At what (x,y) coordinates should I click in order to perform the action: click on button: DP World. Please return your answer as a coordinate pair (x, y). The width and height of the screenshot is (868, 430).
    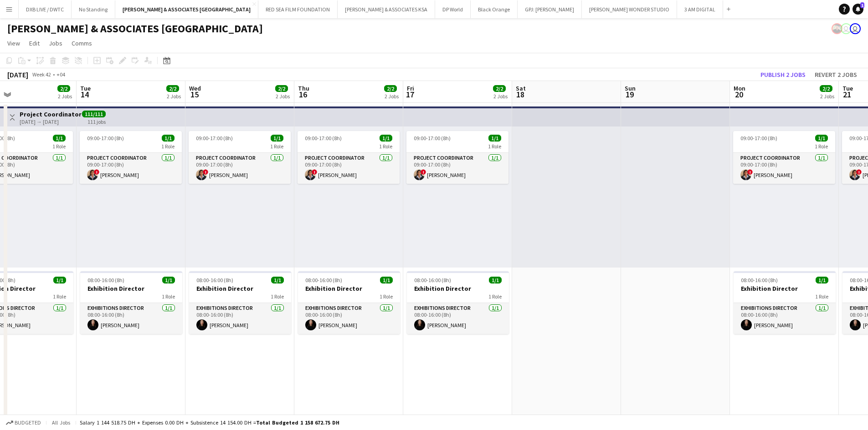
    Looking at the image, I should click on (453, 9).